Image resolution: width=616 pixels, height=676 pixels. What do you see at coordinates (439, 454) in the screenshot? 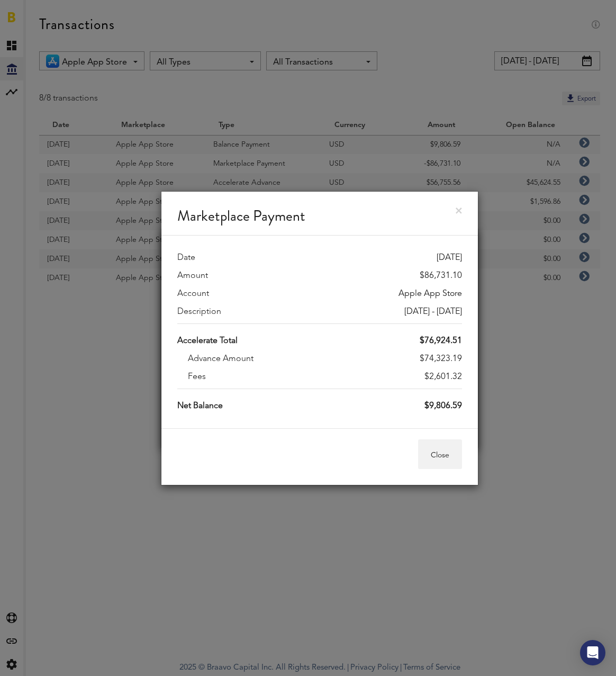
I see `button: Close` at bounding box center [439, 454].